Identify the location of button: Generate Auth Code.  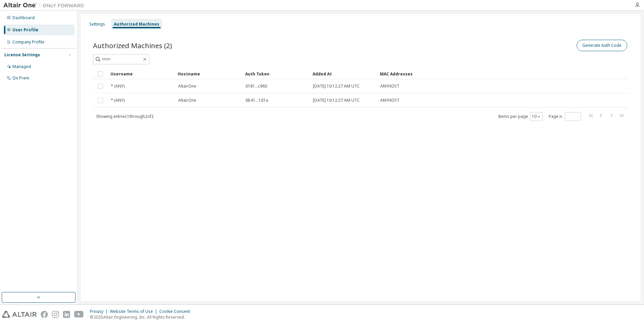
(602, 46).